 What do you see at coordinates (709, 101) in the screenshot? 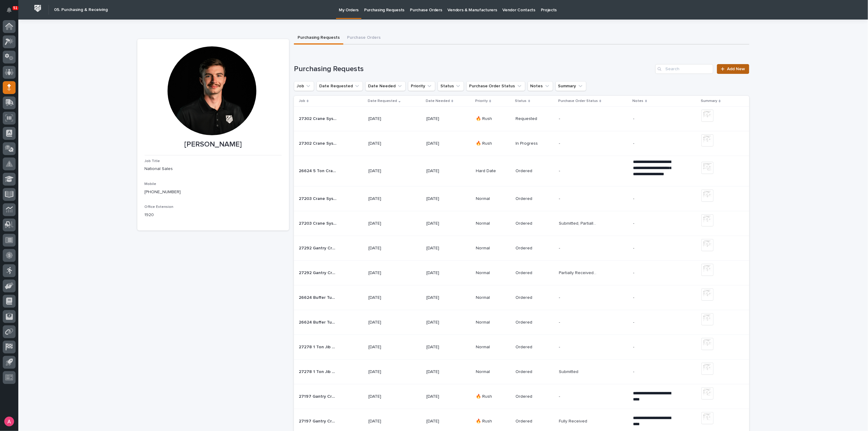
I see `p: Summary` at bounding box center [709, 101].